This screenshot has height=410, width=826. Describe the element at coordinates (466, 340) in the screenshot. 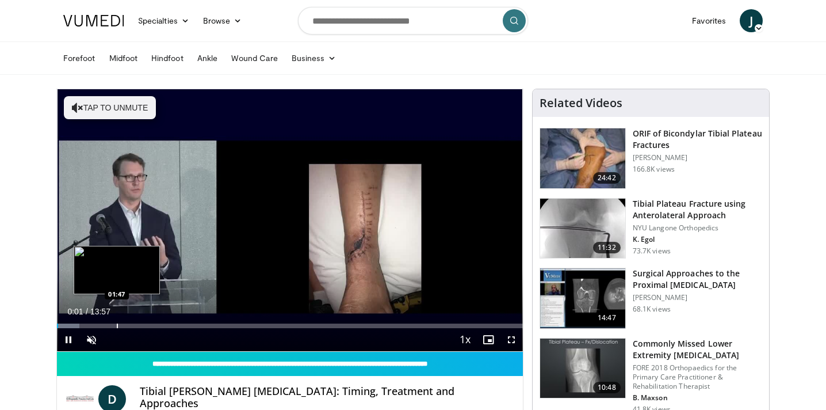

I see `button: Playback Rate` at that location.